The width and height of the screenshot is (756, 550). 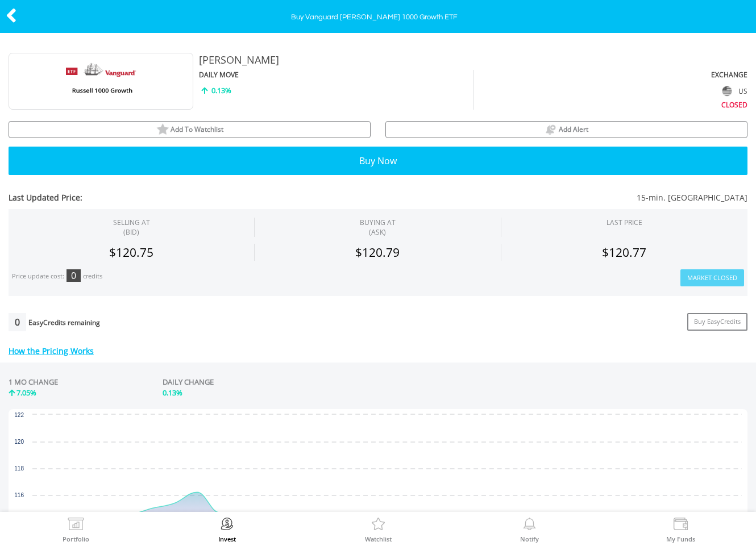 I want to click on div: 1 MO CHANGE, so click(x=33, y=382).